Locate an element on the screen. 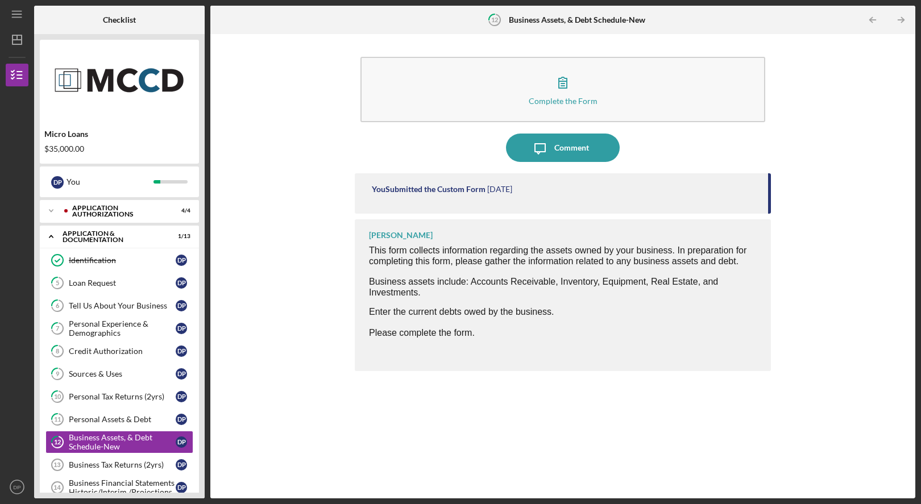 This screenshot has height=504, width=921. img: Product logo is located at coordinates (119, 80).